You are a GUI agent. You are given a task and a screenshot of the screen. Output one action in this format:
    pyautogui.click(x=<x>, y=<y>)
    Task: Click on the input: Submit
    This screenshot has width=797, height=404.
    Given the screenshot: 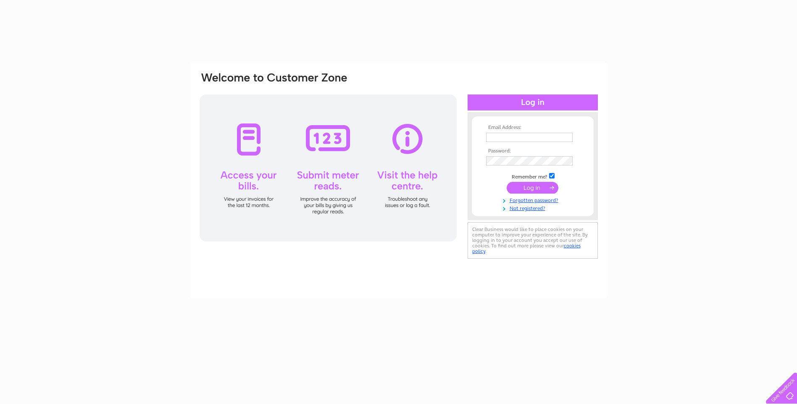 What is the action you would take?
    pyautogui.click(x=532, y=188)
    